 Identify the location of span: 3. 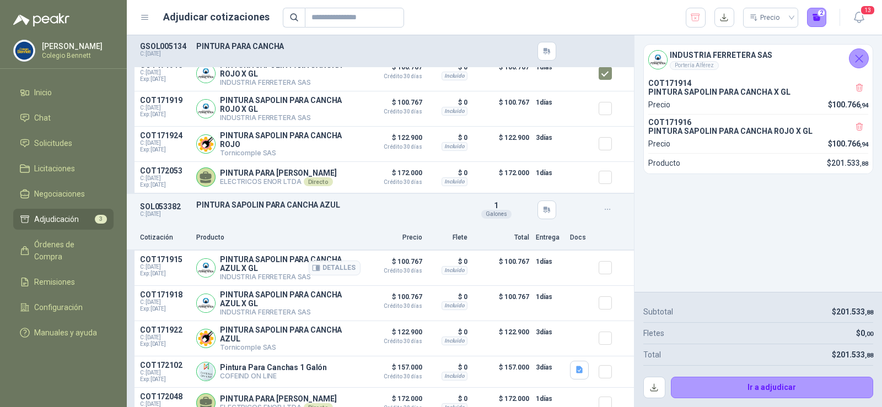
(101, 219).